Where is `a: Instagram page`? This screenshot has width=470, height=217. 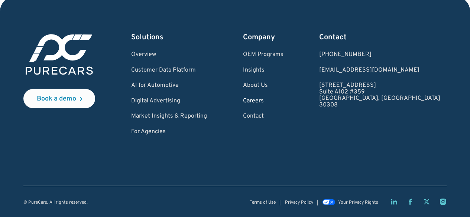 a: Instagram page is located at coordinates (443, 202).